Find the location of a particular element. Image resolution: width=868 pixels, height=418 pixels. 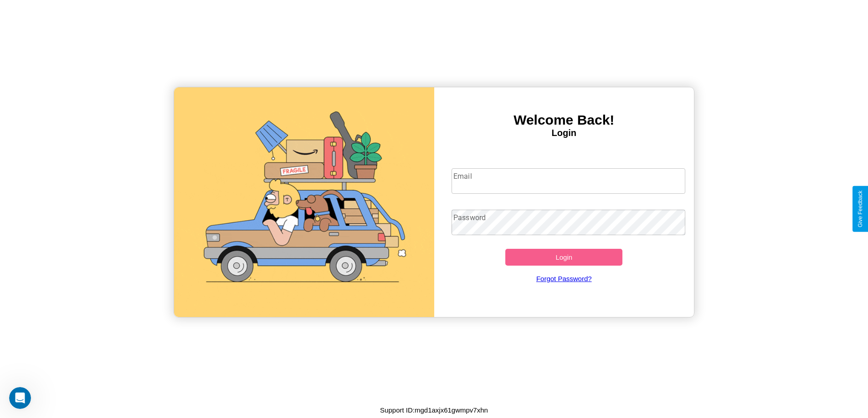

h4: Login is located at coordinates (564, 133).